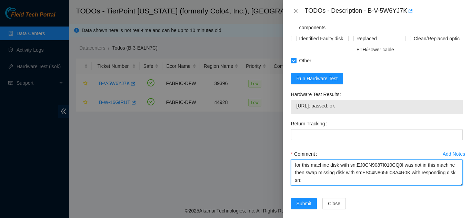  What do you see at coordinates (384, 11) in the screenshot?
I see `div: TODOs - Description - B-V-5W6YJ7K` at bounding box center [384, 11].